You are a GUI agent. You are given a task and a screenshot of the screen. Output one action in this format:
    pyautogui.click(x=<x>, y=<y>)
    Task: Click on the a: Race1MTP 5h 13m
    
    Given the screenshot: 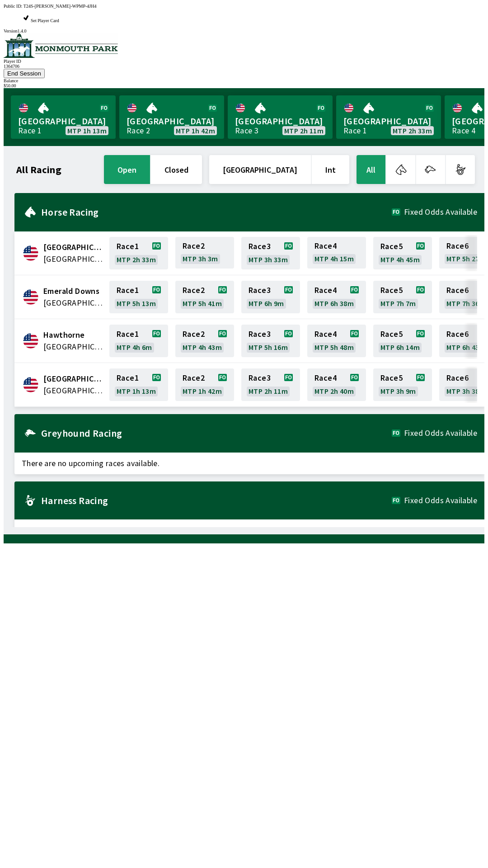 What is the action you would take?
    pyautogui.click(x=139, y=297)
    